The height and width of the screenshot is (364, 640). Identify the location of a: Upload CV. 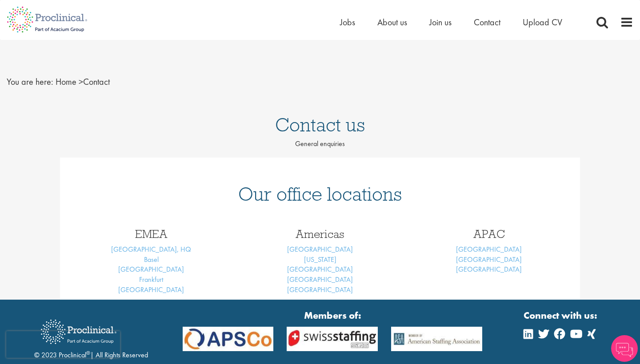
(542, 22).